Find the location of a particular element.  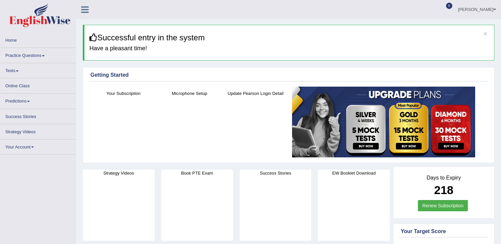

a: Tests is located at coordinates (38, 70).